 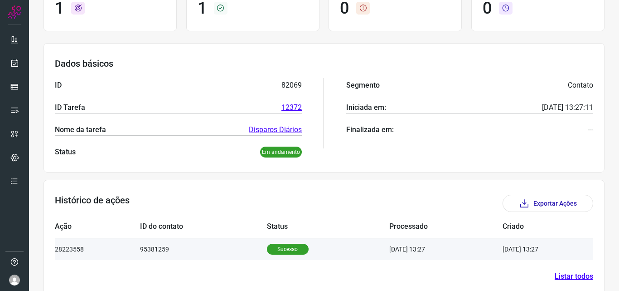 I want to click on p: Sucesso, so click(x=288, y=249).